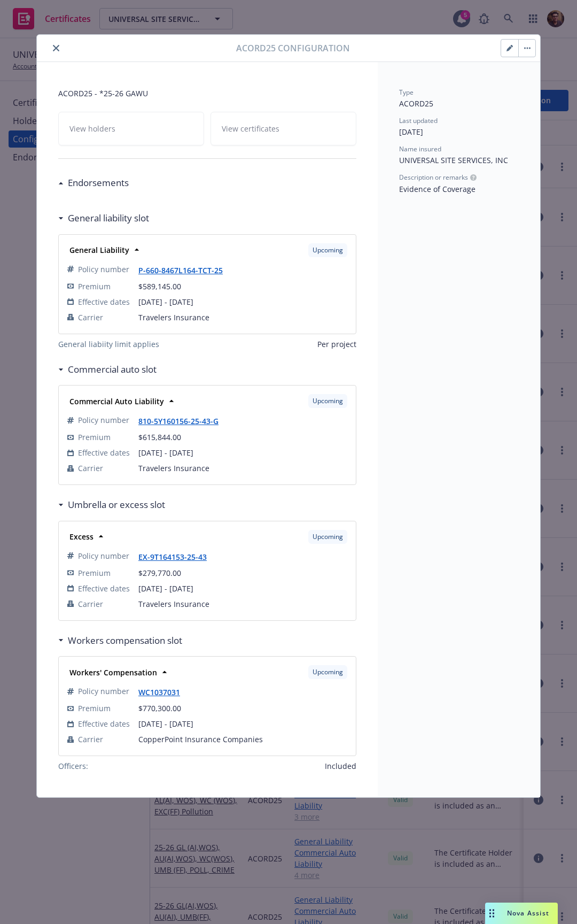  I want to click on span: General liabiity limit applies, so click(108, 344).